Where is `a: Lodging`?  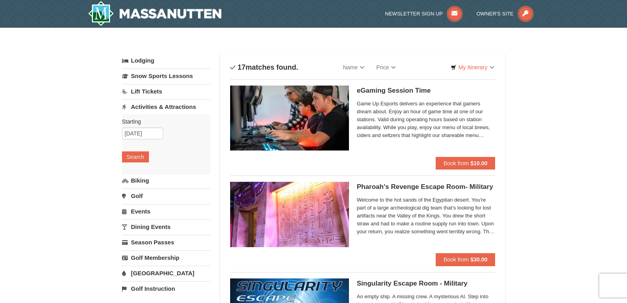
a: Lodging is located at coordinates (166, 61).